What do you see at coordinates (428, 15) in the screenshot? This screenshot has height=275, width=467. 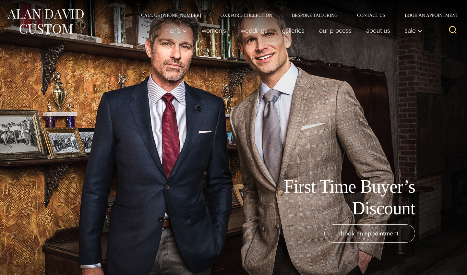 I see `a: Book an Appointment` at bounding box center [428, 15].